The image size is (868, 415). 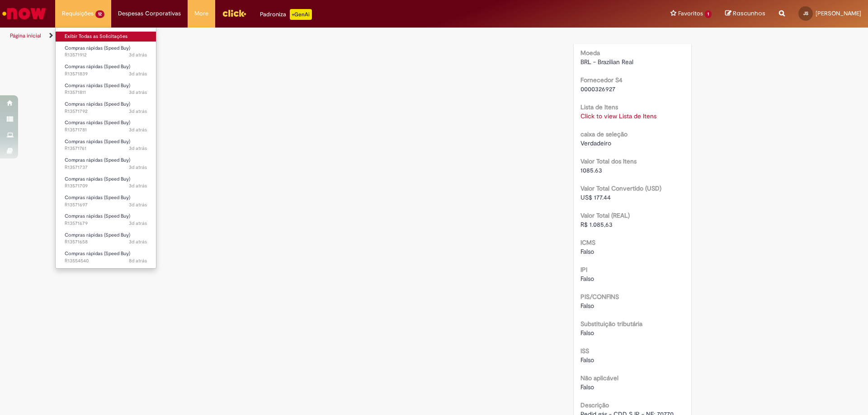 I want to click on time: 26/09/2025 16:57:44, so click(x=138, y=74).